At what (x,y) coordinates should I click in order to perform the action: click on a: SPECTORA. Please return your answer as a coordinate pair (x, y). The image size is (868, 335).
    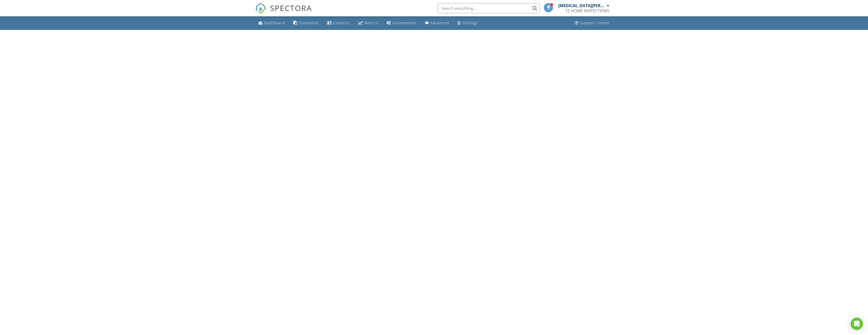
    Looking at the image, I should click on (284, 12).